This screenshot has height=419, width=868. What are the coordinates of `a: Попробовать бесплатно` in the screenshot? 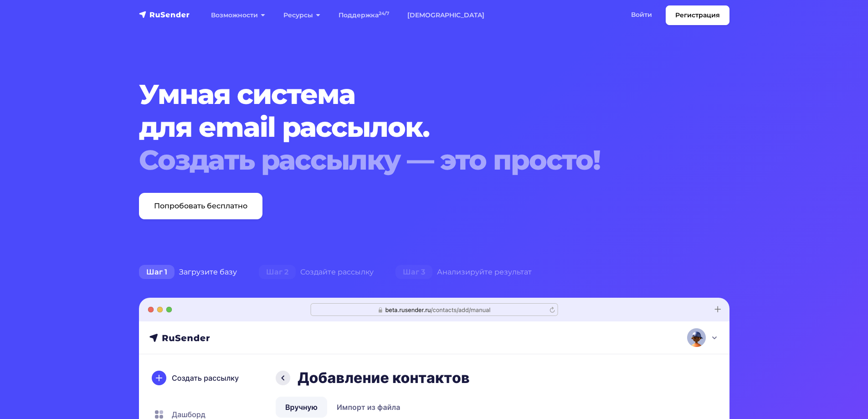 It's located at (201, 206).